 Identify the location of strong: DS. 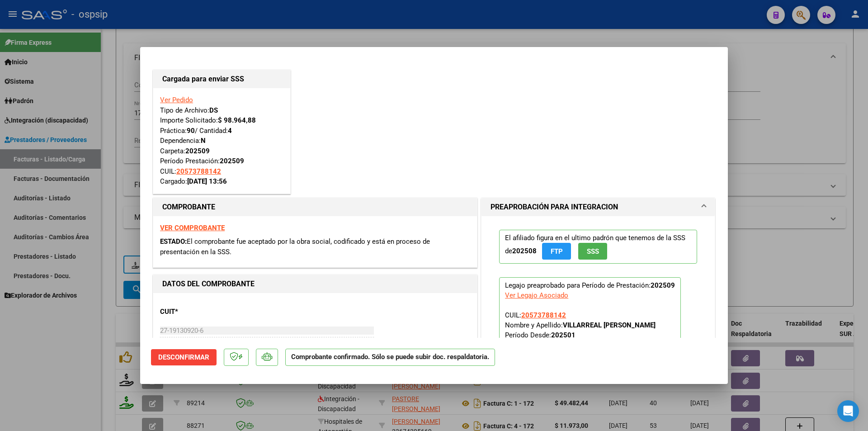
(214, 111).